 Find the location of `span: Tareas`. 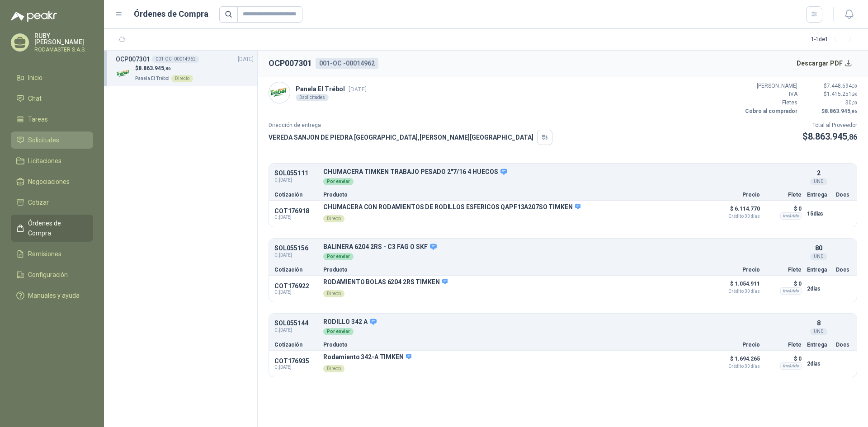

span: Tareas is located at coordinates (38, 120).